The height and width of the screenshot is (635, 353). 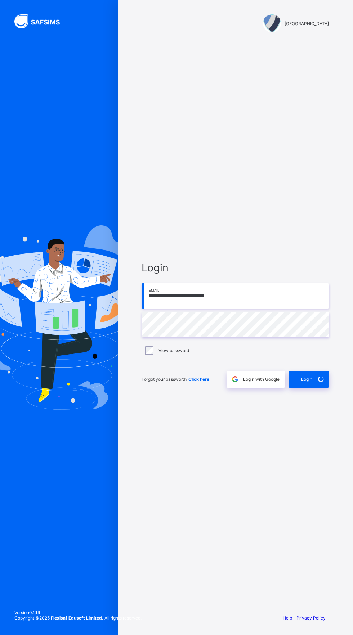 I want to click on img: SAFSIMS Logo, so click(x=41, y=21).